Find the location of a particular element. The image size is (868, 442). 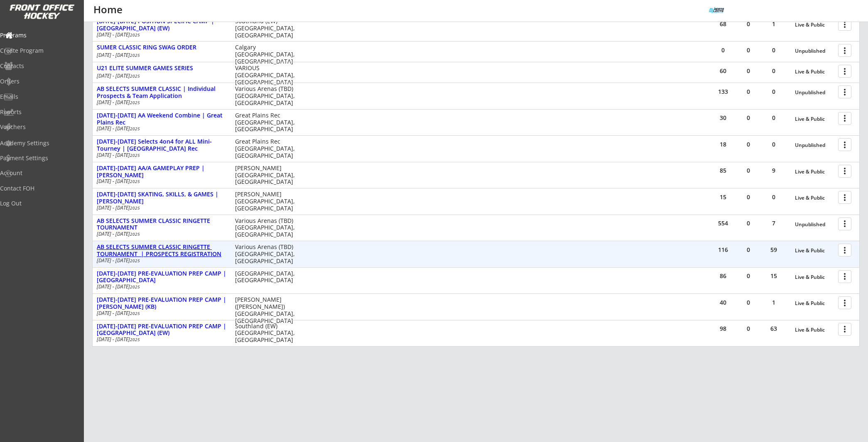

div: 86 is located at coordinates (723, 276).